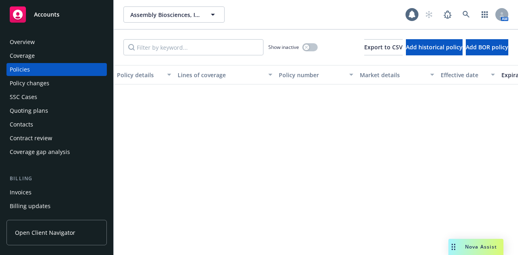  I want to click on span: Open Client Navigator, so click(45, 233).